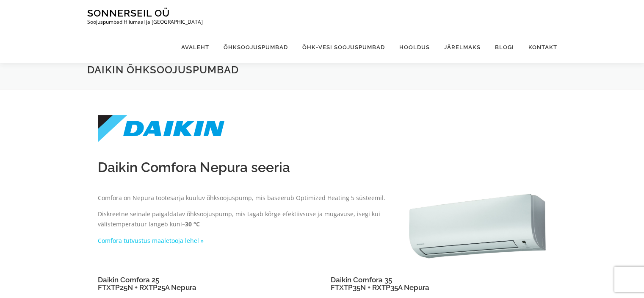 The height and width of the screenshot is (298, 644). Describe the element at coordinates (539, 47) in the screenshot. I see `a: Kontakt` at that location.